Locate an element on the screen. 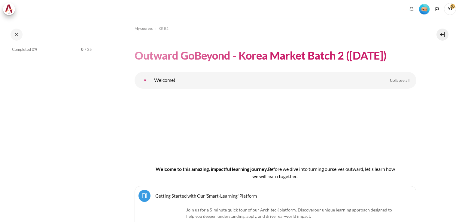 Image resolution: width=459 pixels, height=222 pixels. span: My courses is located at coordinates (144, 29).